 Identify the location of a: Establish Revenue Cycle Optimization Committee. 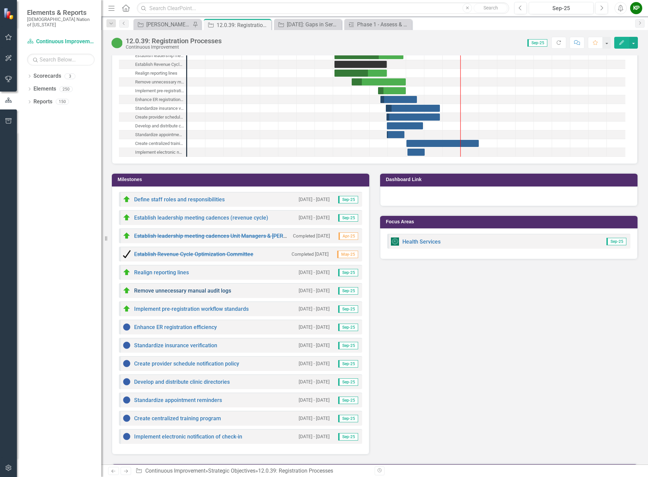
(194, 254).